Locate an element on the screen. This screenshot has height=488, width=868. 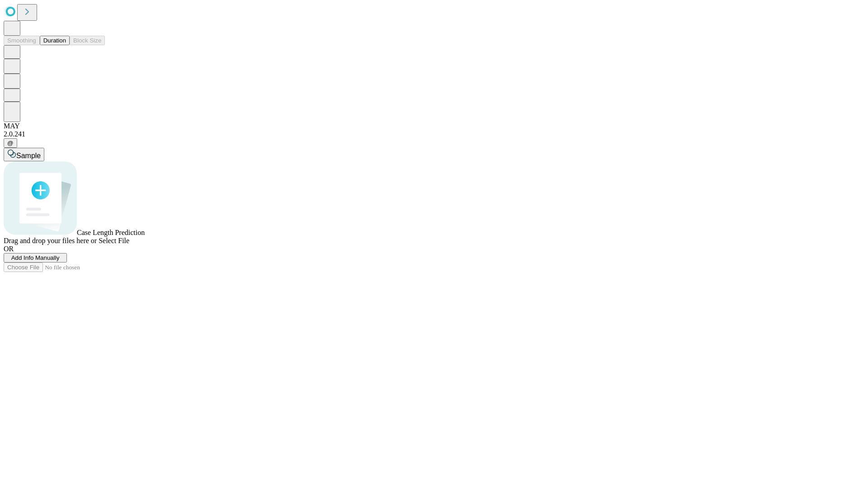
button: Block Size is located at coordinates (87, 41).